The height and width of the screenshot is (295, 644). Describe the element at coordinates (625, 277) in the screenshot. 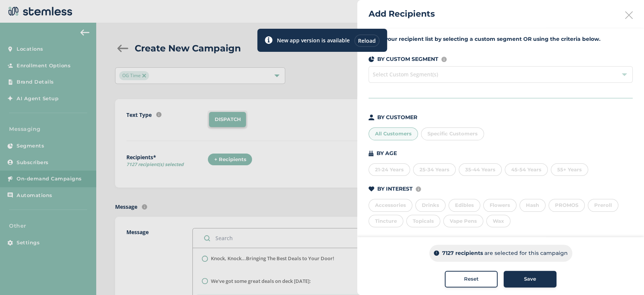

I see `div: Chat Widget` at that location.